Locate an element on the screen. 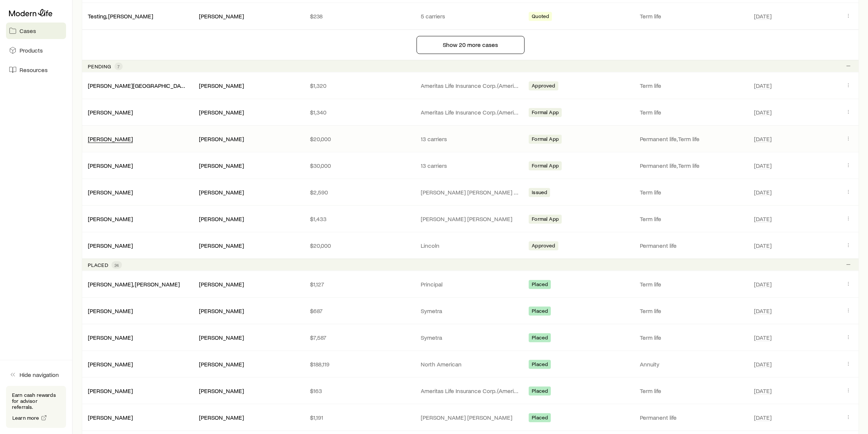 This screenshot has width=868, height=434. span: Hide navigation is located at coordinates (39, 375).